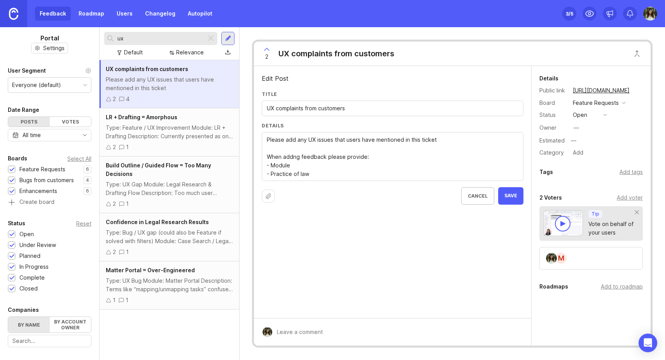 This screenshot has height=360, width=665. Describe the element at coordinates (650, 14) in the screenshot. I see `button: Sarina Zohdi` at that location.